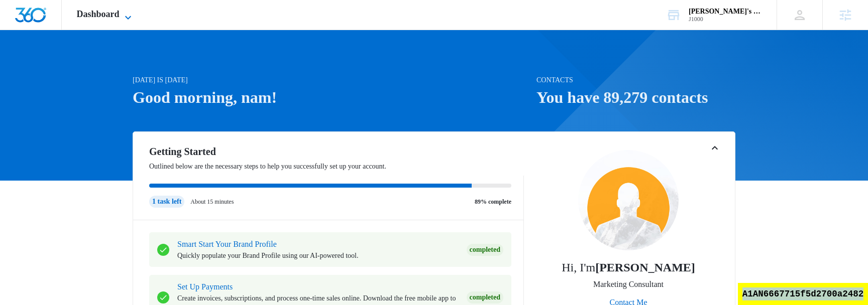  I want to click on a: Smart Start Your Brand Profile, so click(227, 244).